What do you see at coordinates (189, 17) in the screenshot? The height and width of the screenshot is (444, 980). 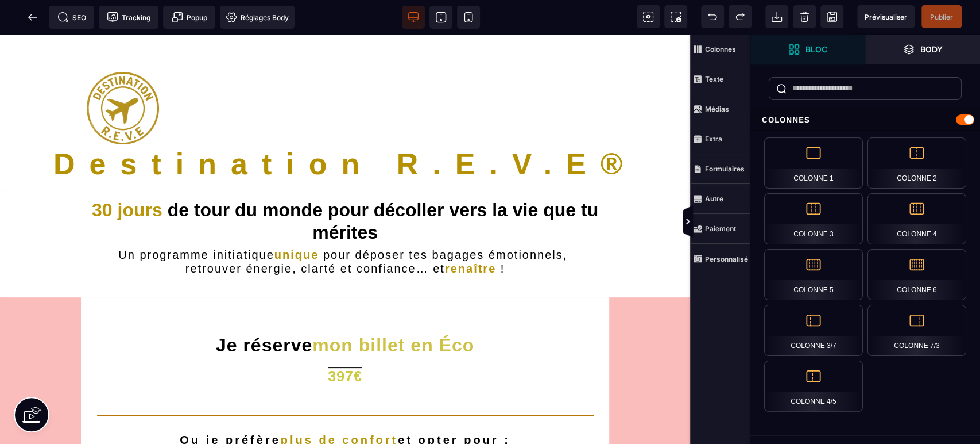 I see `span: Popup` at bounding box center [189, 17].